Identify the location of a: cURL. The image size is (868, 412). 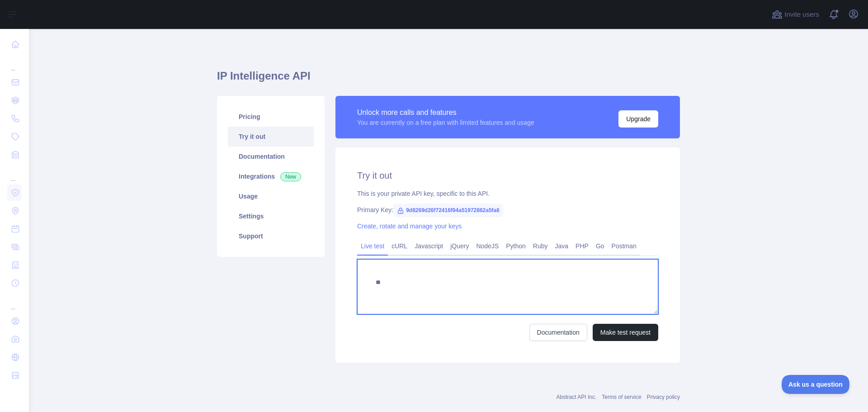
(399, 246).